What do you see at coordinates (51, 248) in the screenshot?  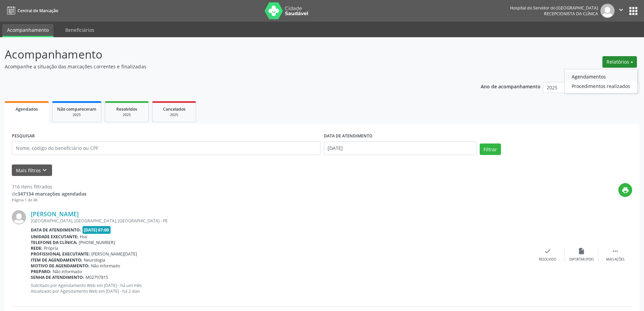 I see `span: Própria` at bounding box center [51, 248].